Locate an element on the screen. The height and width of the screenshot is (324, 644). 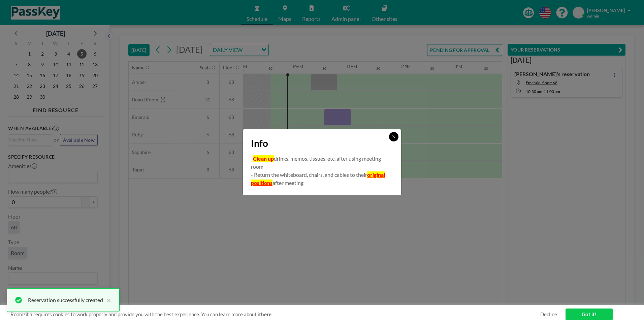
u: Clean up is located at coordinates (263, 158).